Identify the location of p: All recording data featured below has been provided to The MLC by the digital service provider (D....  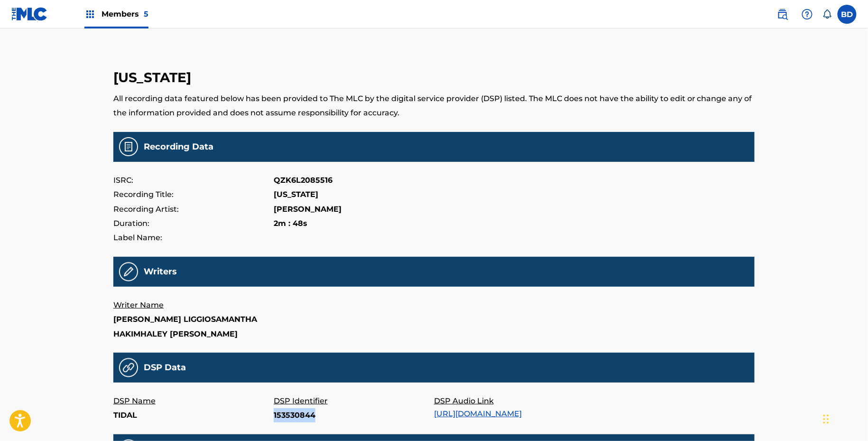
(434, 106).